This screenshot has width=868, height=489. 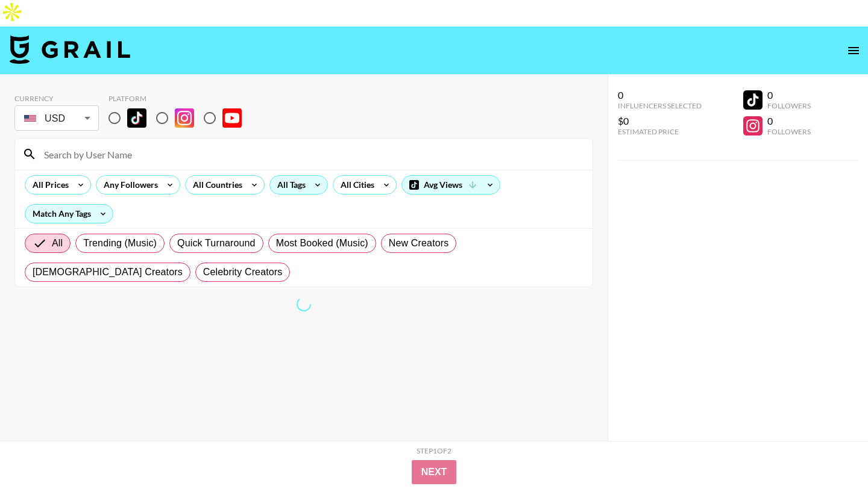 I want to click on div: All Tags, so click(x=289, y=185).